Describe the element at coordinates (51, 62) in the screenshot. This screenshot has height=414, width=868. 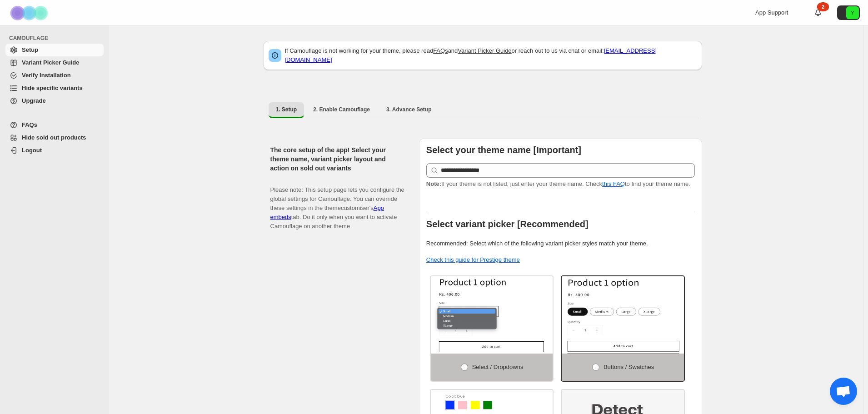
I see `span: Variant Picker Guide` at that location.